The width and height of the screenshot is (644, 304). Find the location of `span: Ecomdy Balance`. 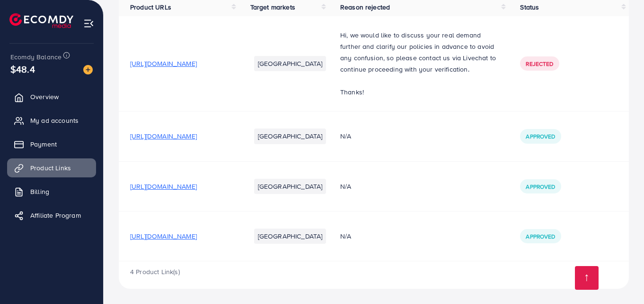

span: Ecomdy Balance is located at coordinates (36, 57).